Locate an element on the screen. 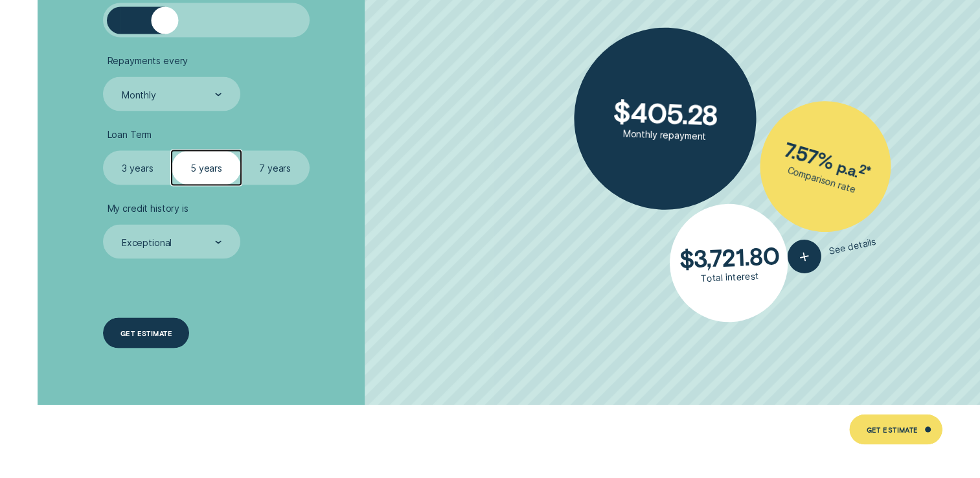 The width and height of the screenshot is (980, 478). label: 5 years is located at coordinates (206, 167).